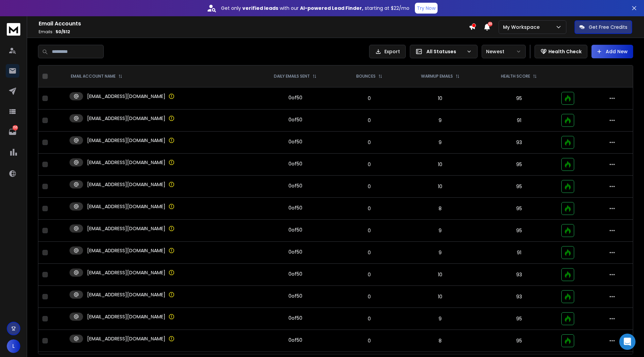 This screenshot has height=357, width=644. I want to click on button: Get Free Credits, so click(604, 27).